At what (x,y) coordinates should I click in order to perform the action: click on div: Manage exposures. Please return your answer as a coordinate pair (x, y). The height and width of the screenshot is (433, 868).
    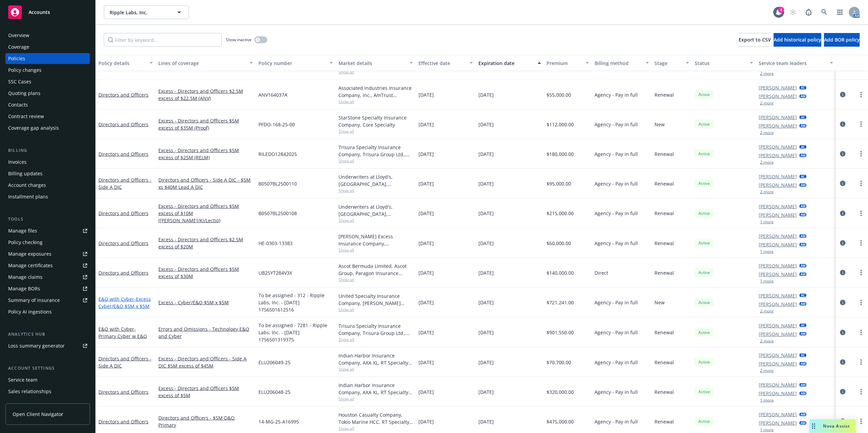
    Looking at the image, I should click on (30, 254).